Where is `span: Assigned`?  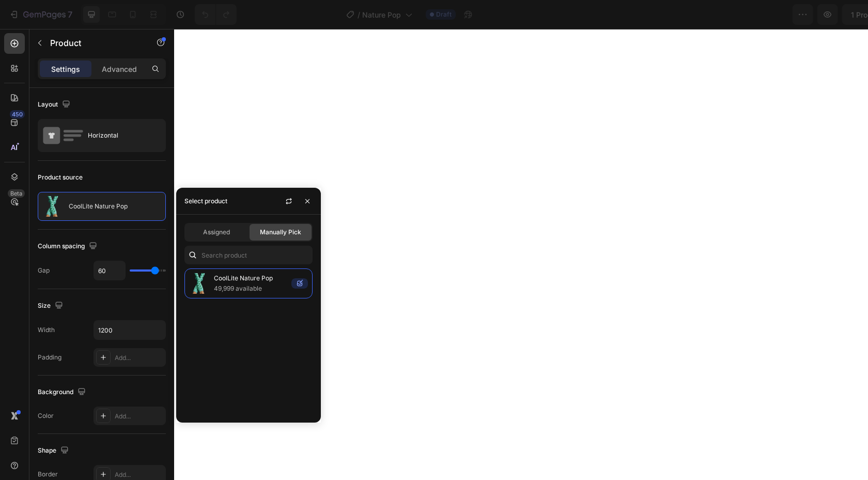 span: Assigned is located at coordinates (217, 232).